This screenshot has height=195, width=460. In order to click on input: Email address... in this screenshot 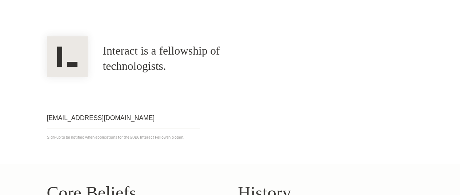, I will do `click(123, 118)`.